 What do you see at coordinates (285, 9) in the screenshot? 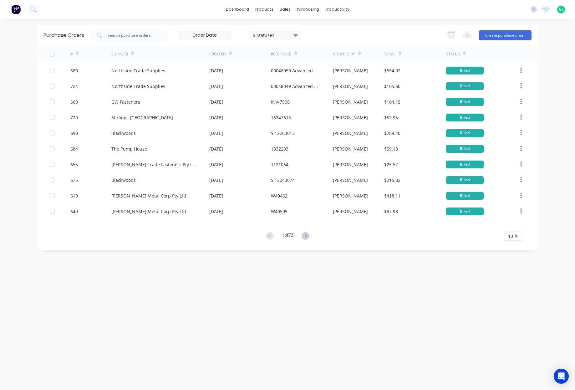
I see `div: sales` at bounding box center [285, 9].